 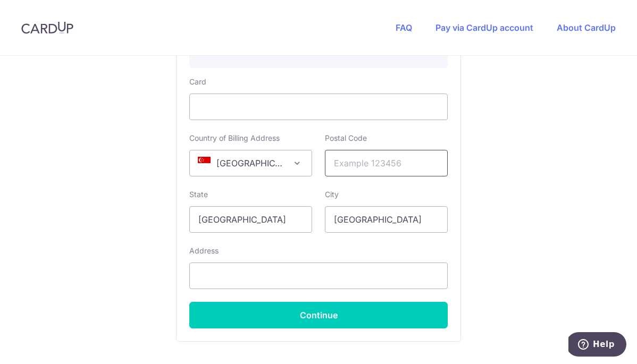 What do you see at coordinates (251, 163) in the screenshot?
I see `span: Singapore` at bounding box center [251, 163].